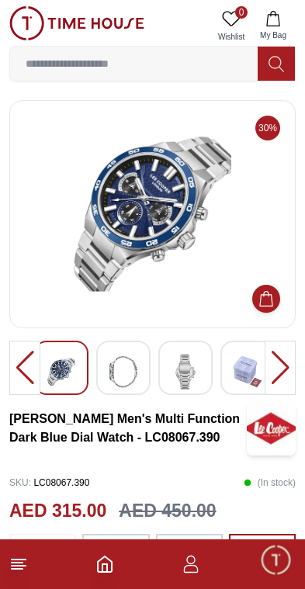 This screenshot has height=589, width=305. I want to click on span: My Bag, so click(273, 35).